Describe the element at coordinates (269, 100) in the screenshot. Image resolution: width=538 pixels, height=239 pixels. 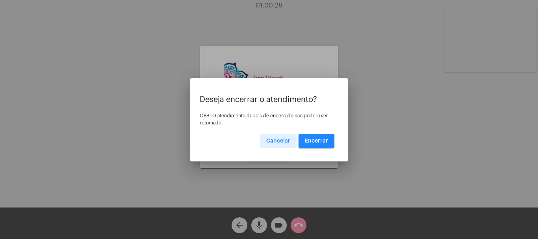
I see `p: Deseja encerrar o atendimento?` at that location.